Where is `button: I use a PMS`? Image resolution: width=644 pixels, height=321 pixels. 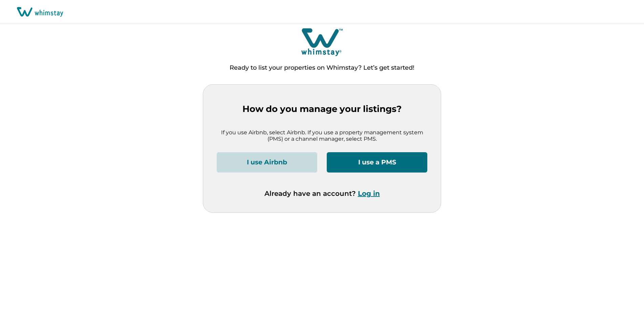 button: I use a PMS is located at coordinates (377, 162).